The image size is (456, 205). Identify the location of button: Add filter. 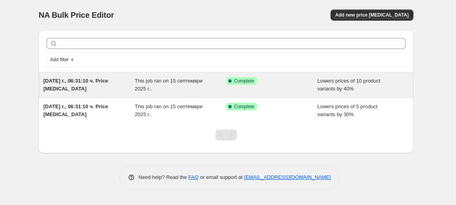
(62, 60).